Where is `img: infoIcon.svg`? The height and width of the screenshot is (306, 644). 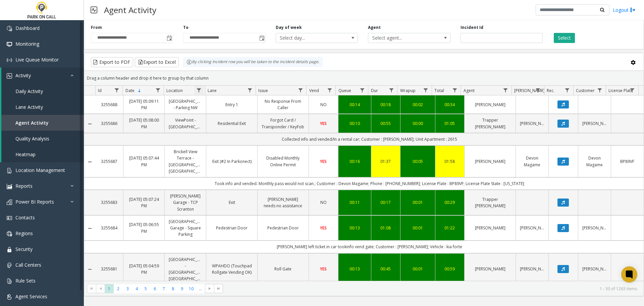
img: infoIcon.svg is located at coordinates (189, 62).